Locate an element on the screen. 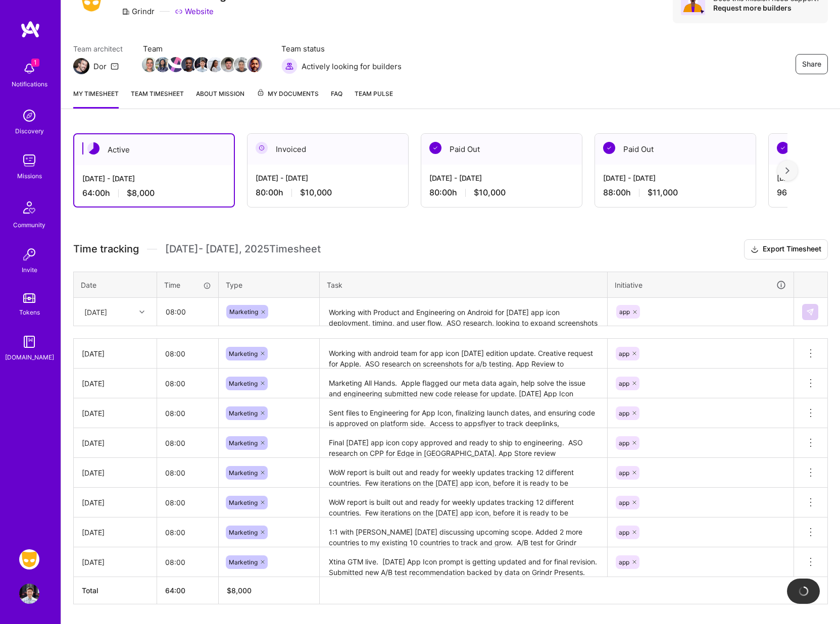 Image resolution: width=840 pixels, height=624 pixels. img: guide book is located at coordinates (29, 342).